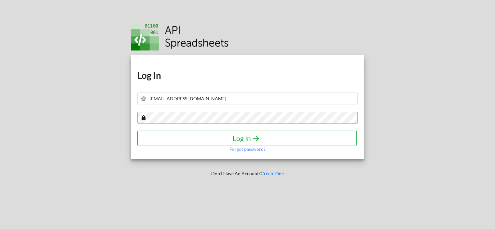 The width and height of the screenshot is (495, 229). What do you see at coordinates (247, 149) in the screenshot?
I see `p: Forgot password?` at bounding box center [247, 149].